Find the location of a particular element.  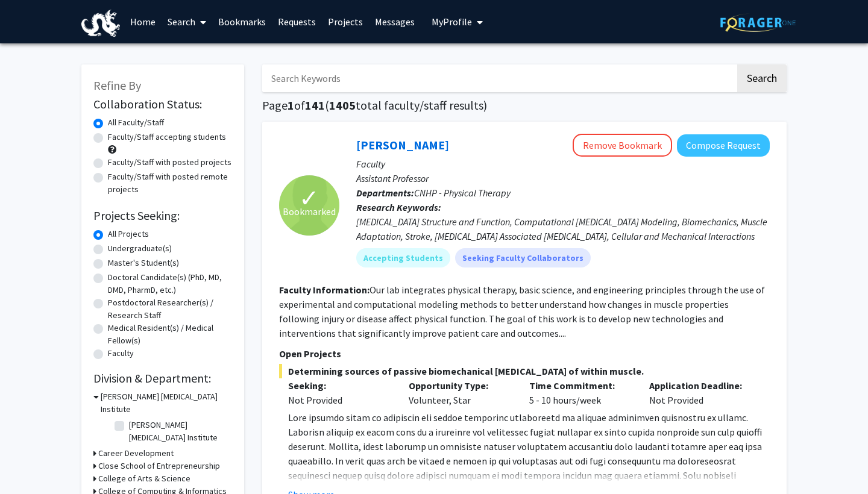

span: 1 is located at coordinates (291, 105).